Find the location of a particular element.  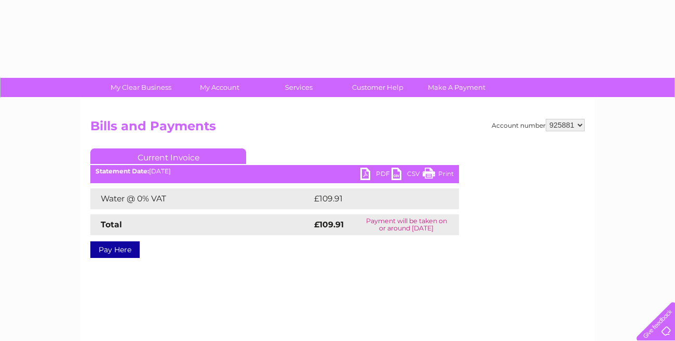

a: My Account is located at coordinates (219, 87).